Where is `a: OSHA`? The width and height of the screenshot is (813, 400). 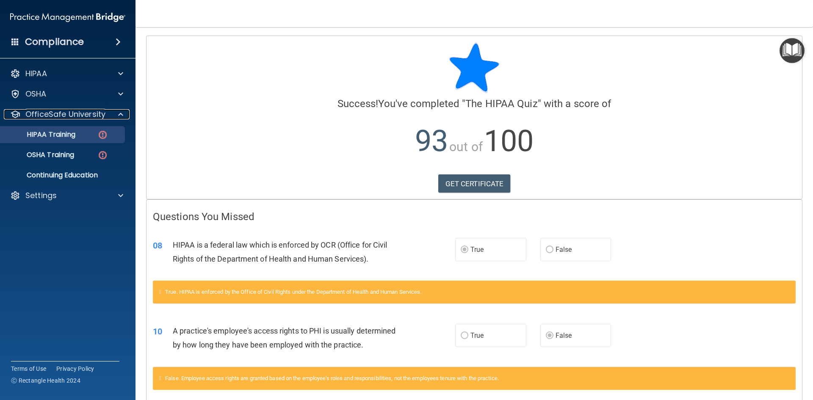 a: OSHA is located at coordinates (66, 94).